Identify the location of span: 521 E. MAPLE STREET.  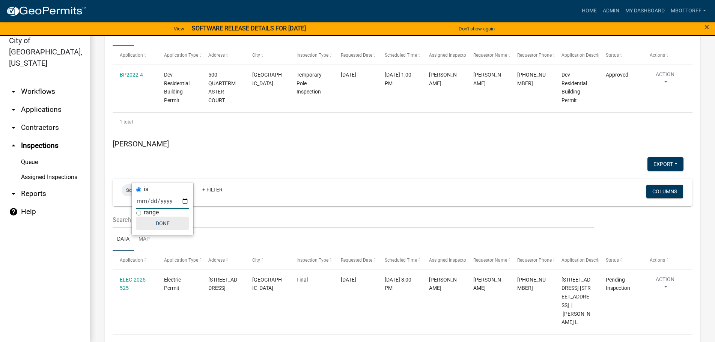
(223, 284).